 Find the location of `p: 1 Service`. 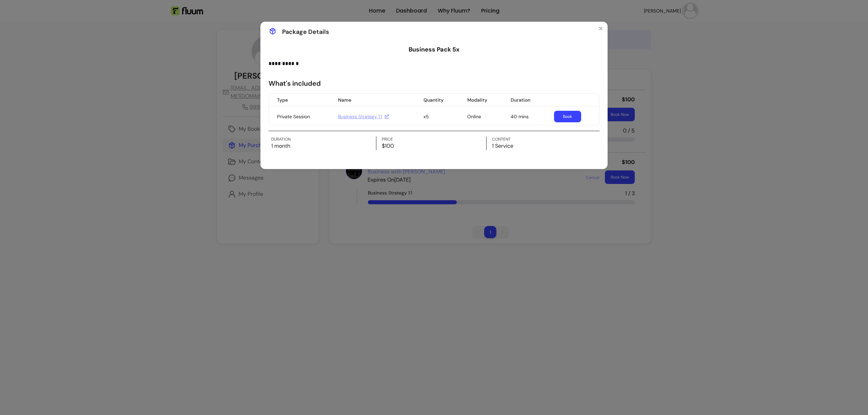

p: 1 Service is located at coordinates (544, 147).